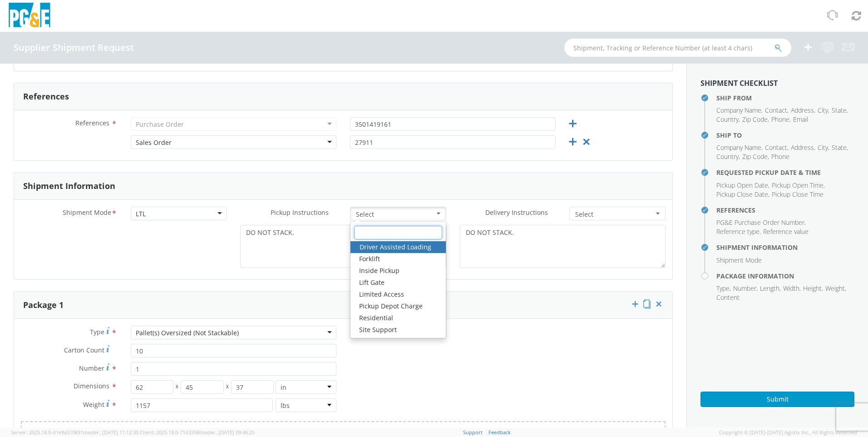  What do you see at coordinates (92, 123) in the screenshot?
I see `span: References` at bounding box center [92, 123].